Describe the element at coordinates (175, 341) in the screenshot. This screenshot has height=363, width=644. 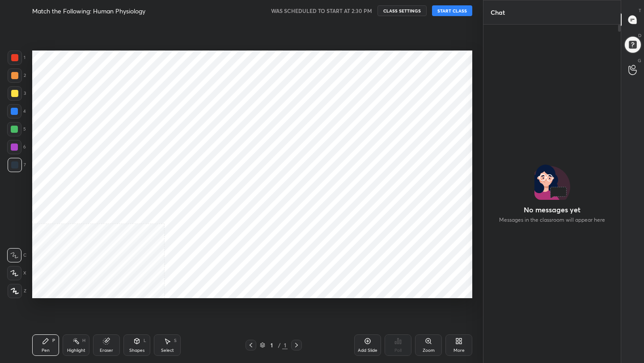
I see `div: S` at that location.